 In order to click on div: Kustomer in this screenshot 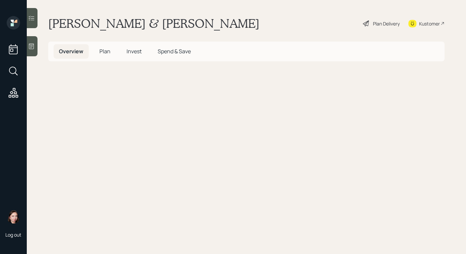, I will do `click(429, 23)`.